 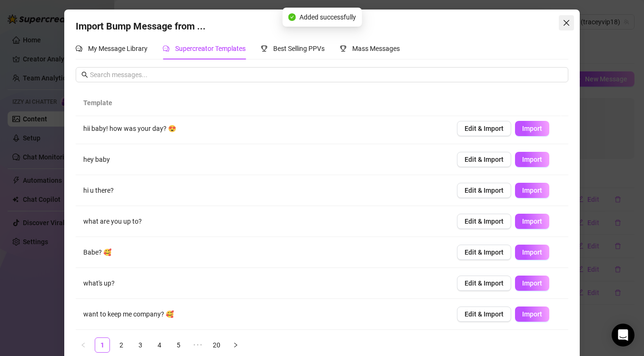 I want to click on td: what's up?, so click(x=263, y=283).